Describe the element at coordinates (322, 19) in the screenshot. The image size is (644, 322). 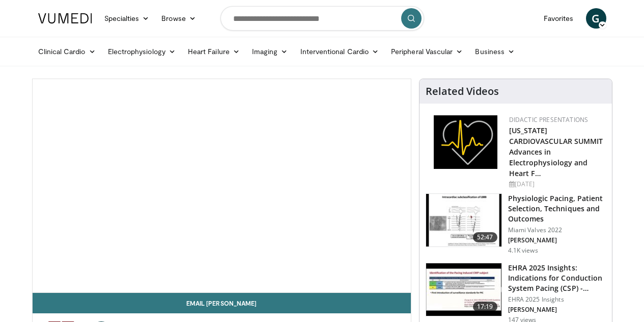
I see `input: Search topics, interventions` at that location.